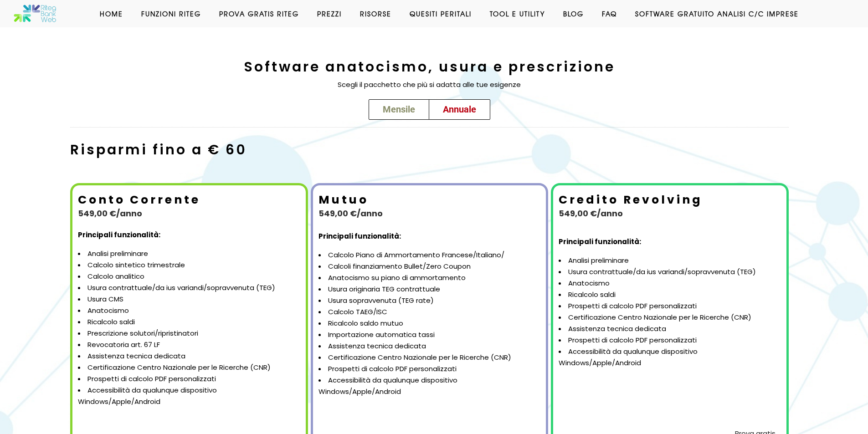  Describe the element at coordinates (460, 110) in the screenshot. I see `span: Annuale` at that location.